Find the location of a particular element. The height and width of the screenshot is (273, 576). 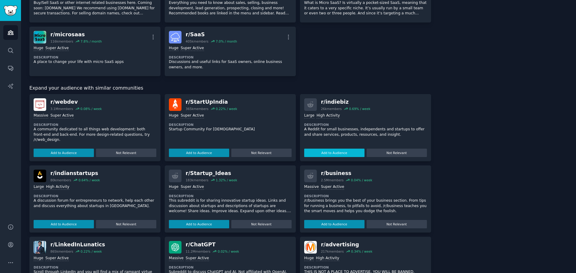

span: Expand your audience with similar communities is located at coordinates (86, 88).